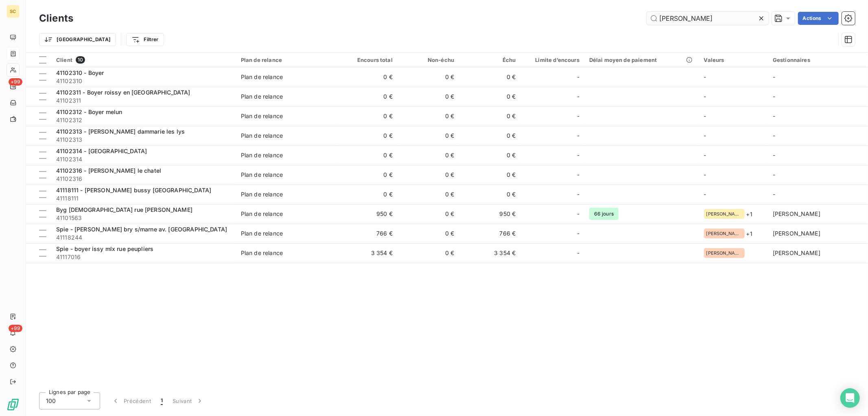  I want to click on div: Open Intercom Messenger, so click(850, 398).